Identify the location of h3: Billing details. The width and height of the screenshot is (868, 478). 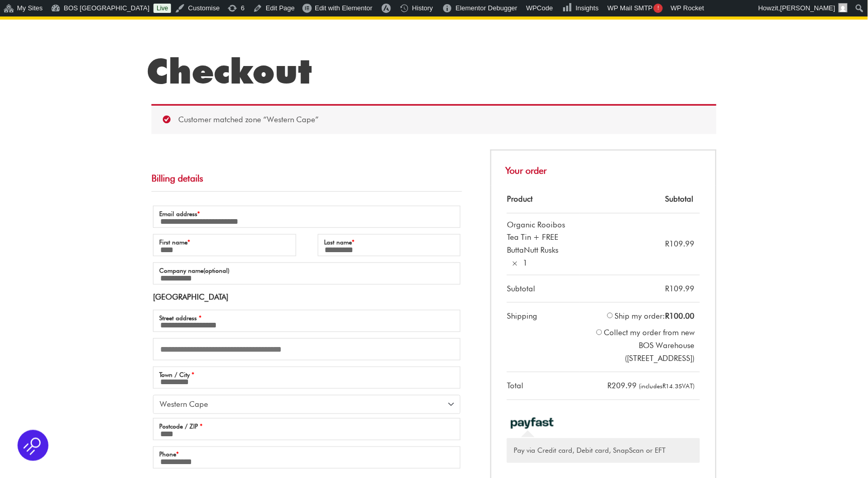
(306, 177).